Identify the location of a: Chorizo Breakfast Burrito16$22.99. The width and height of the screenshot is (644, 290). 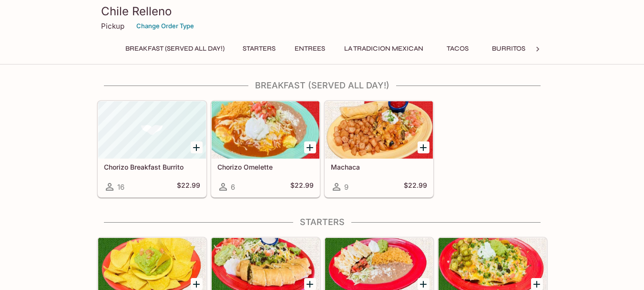
(152, 149).